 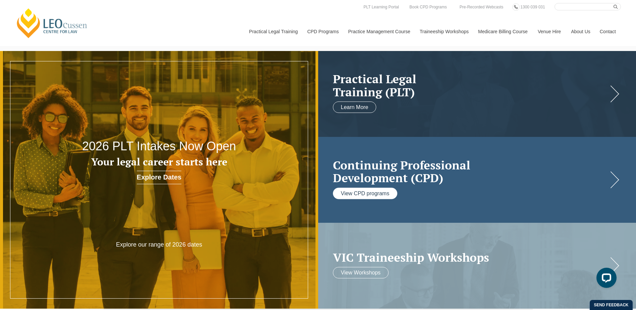 What do you see at coordinates (470, 171) in the screenshot?
I see `h2: Continuing Professional Development (CPD)` at bounding box center [470, 171].